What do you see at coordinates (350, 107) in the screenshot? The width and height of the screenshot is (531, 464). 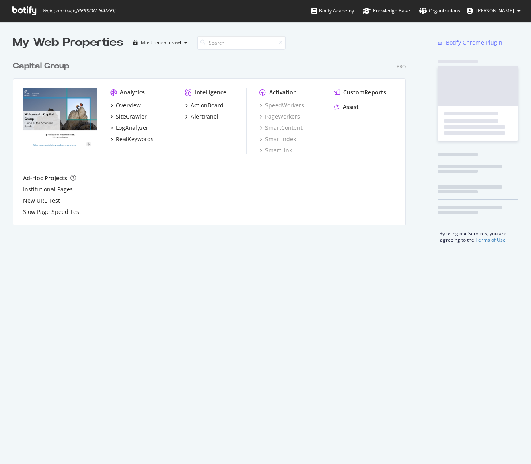 I see `div: Assist` at bounding box center [350, 107].